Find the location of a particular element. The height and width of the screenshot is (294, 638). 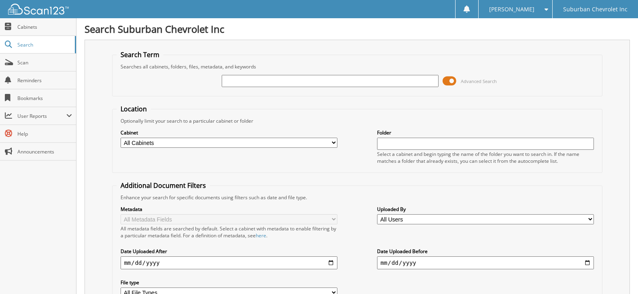

div: Chat Widget is located at coordinates (618, 274).